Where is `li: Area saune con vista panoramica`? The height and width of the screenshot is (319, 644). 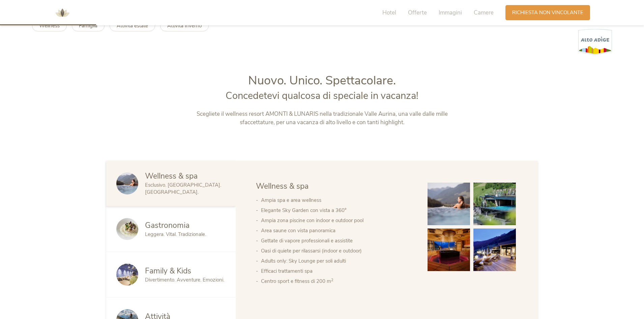
li: Area saune con vista panoramica is located at coordinates (338, 231).